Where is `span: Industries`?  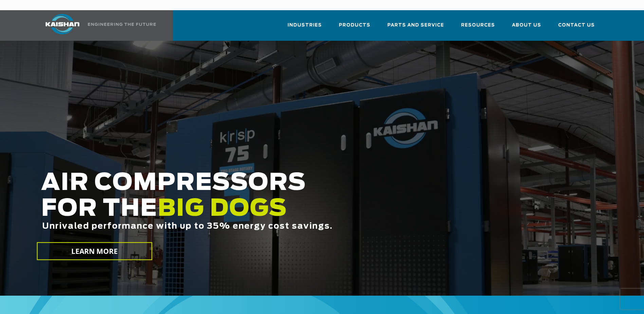
span: Industries is located at coordinates (304, 25).